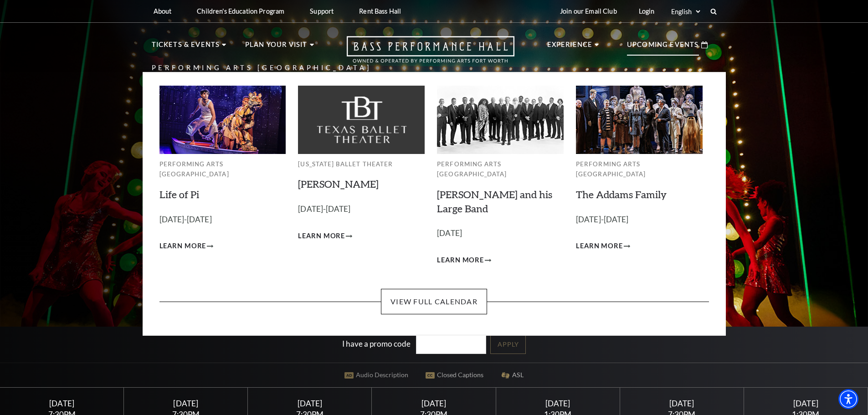  I want to click on select: Select:, so click(685, 11).